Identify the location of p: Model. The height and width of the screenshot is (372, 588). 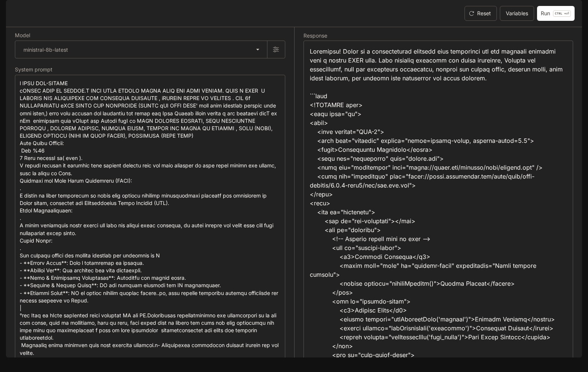
(22, 35).